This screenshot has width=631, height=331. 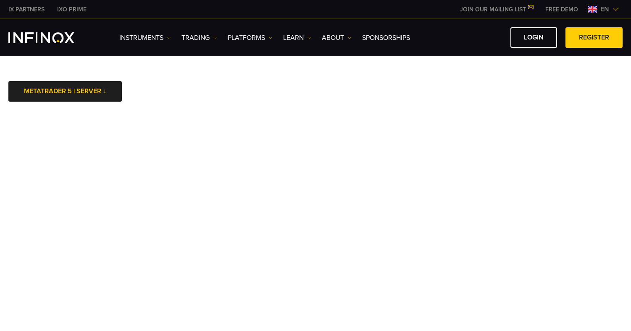 I want to click on a: LOGIN, so click(x=533, y=37).